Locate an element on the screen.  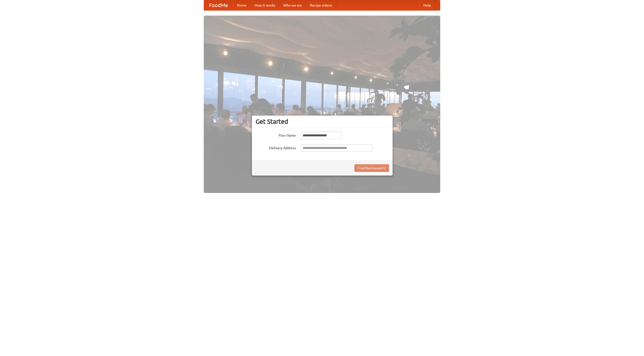
label: Your Name is located at coordinates (276, 134).